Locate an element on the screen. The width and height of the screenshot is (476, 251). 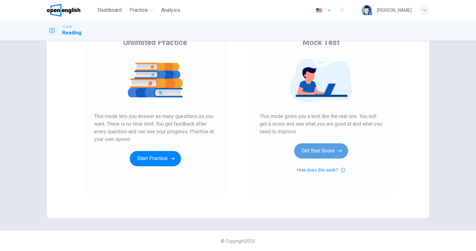
button: Start Practice is located at coordinates (155, 158).